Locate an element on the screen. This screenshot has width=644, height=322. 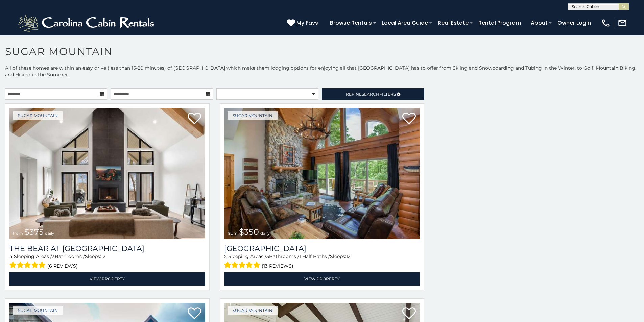
img: The Bear At Sugar Mountain is located at coordinates (107, 173).